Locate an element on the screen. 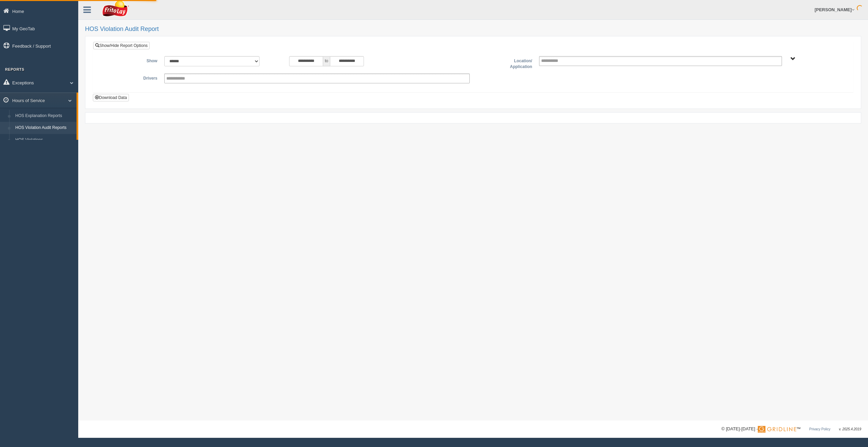 Image resolution: width=868 pixels, height=447 pixels. a: HOS Violation Audit Reports is located at coordinates (44, 128).